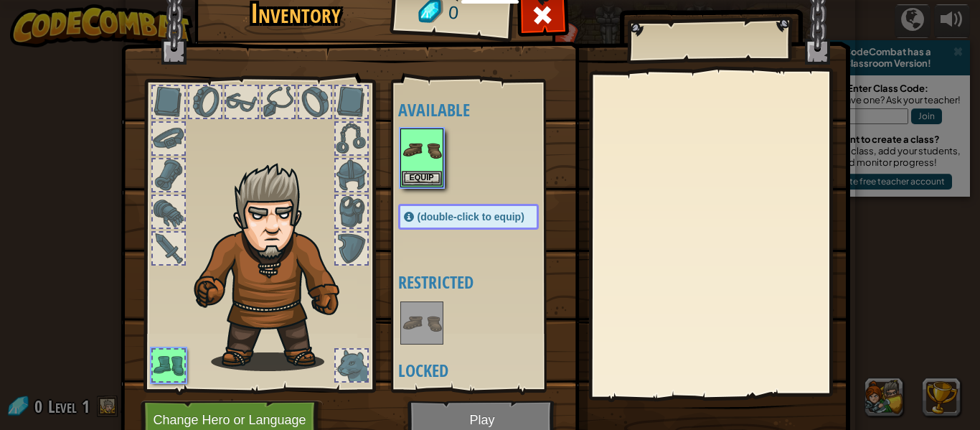 This screenshot has width=980, height=430. Describe the element at coordinates (275, 266) in the screenshot. I see `img: hair_m2.png` at that location.